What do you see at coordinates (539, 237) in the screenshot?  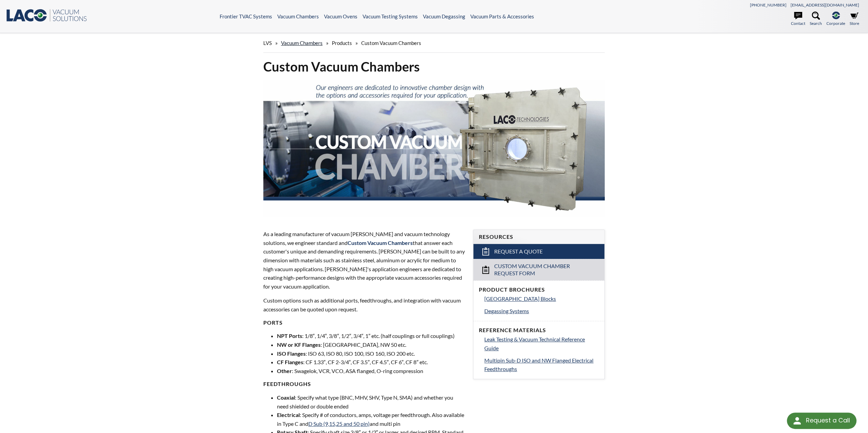 I see `h4: Resources` at bounding box center [539, 237].